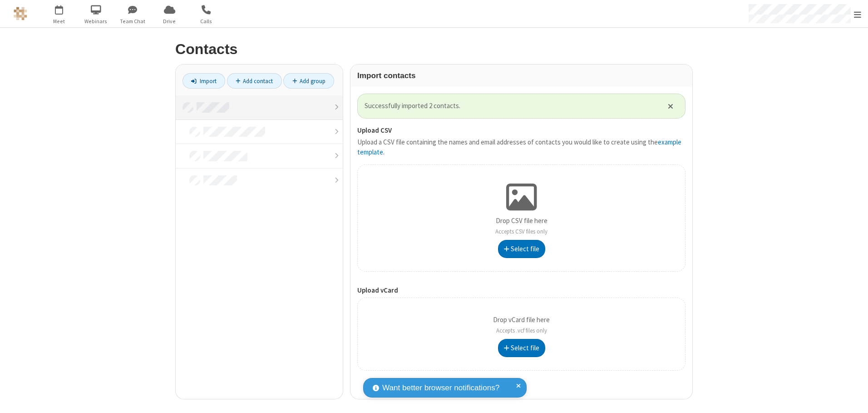  I want to click on p: Drop vCard file here, so click(521, 325).